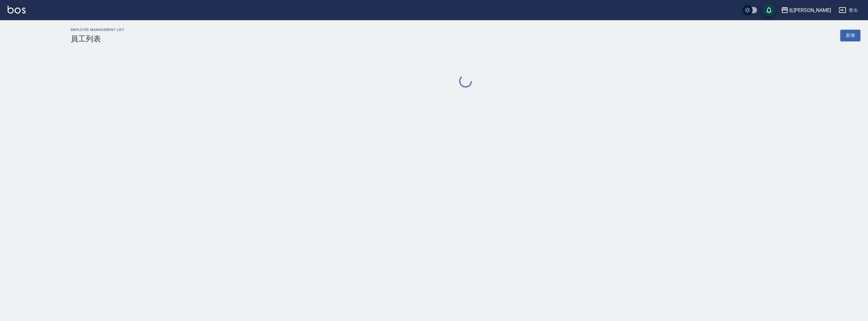  I want to click on button: save, so click(769, 10).